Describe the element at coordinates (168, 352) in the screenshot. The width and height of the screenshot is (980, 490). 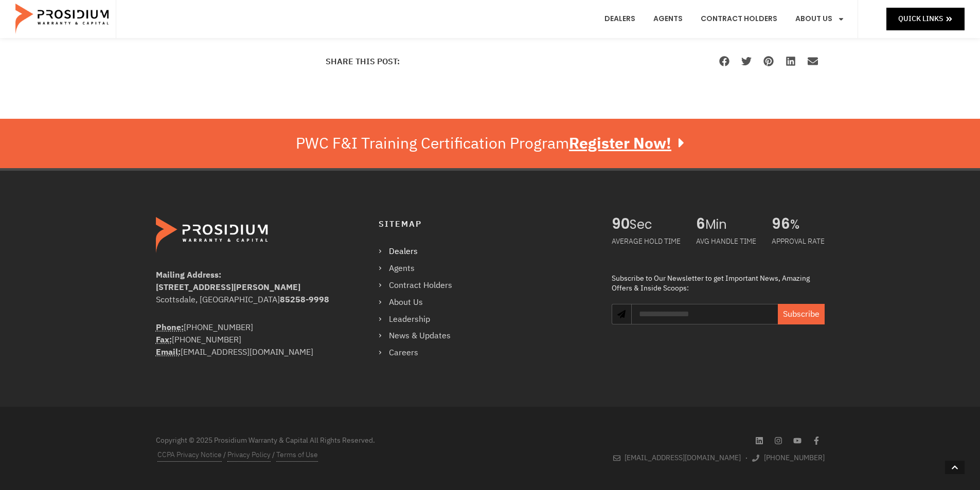
I see `abbr: Email Address` at that location.